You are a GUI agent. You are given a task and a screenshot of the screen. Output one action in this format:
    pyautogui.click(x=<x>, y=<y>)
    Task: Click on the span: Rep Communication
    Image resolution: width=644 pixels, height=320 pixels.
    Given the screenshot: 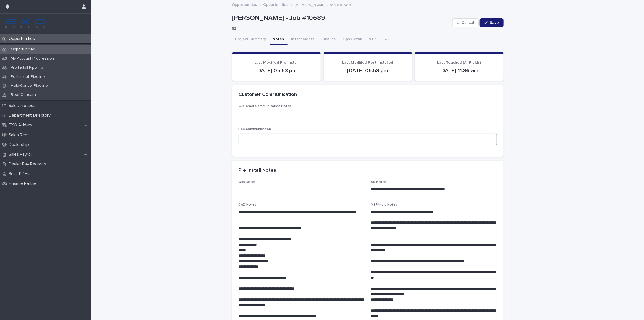 What is the action you would take?
    pyautogui.click(x=255, y=129)
    